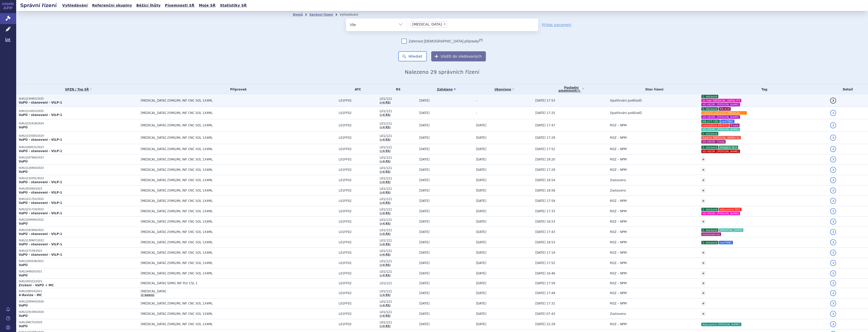  I want to click on i: KN-A18, so click(724, 109).